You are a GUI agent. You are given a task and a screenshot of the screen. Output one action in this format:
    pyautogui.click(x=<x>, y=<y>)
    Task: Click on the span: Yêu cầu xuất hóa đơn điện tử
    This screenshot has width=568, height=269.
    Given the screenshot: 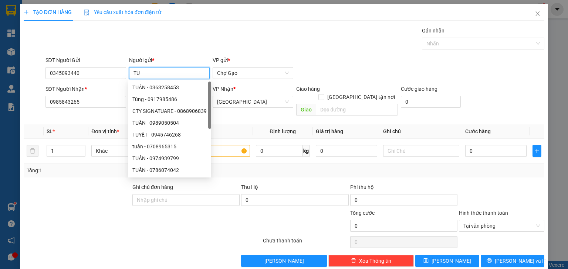 What is the action you would take?
    pyautogui.click(x=122, y=12)
    